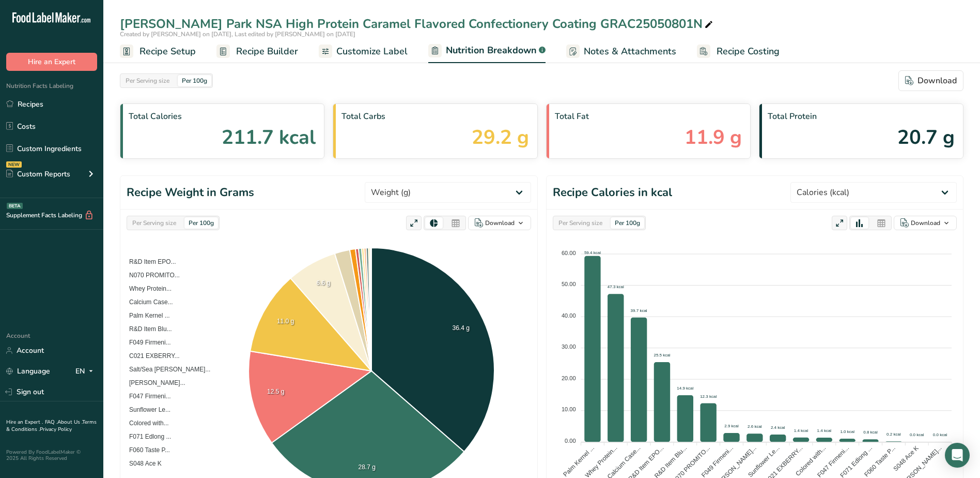  I want to click on tspan: S048 Ace K, so click(906, 458).